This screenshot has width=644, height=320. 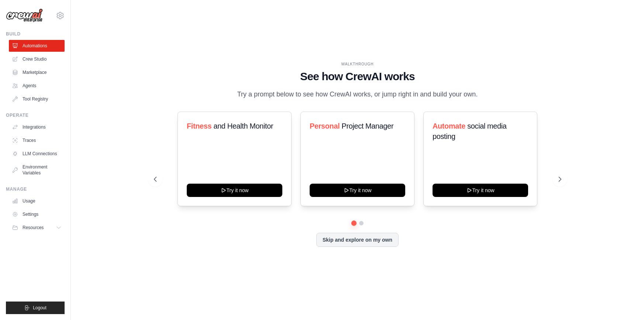 I want to click on h1: See how CrewAI works, so click(x=357, y=76).